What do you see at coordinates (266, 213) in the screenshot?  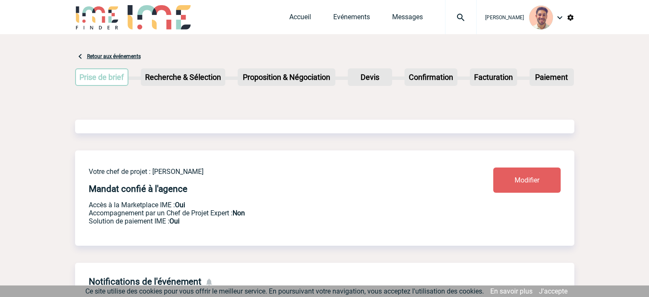 I see `p: Prestation payante` at bounding box center [266, 213].